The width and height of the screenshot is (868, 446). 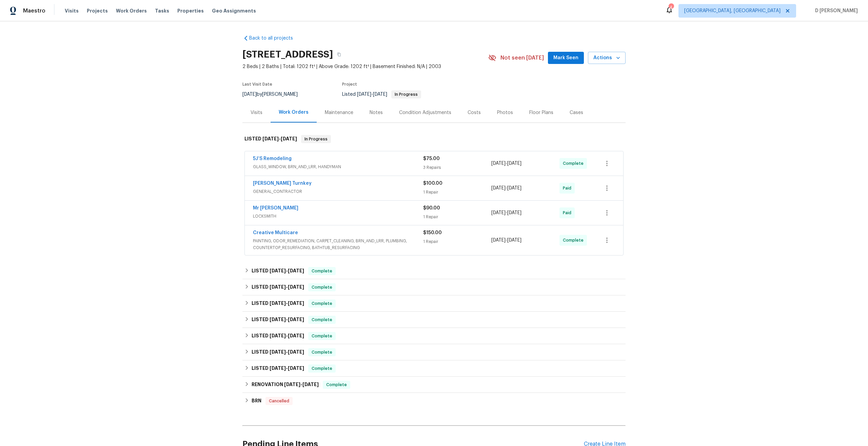 What do you see at coordinates (162, 11) in the screenshot?
I see `span: Tasks` at bounding box center [162, 11].